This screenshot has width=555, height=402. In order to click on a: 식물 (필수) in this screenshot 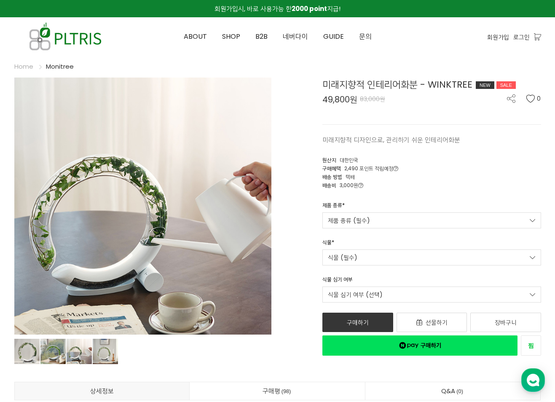, I will do `click(431, 257)`.